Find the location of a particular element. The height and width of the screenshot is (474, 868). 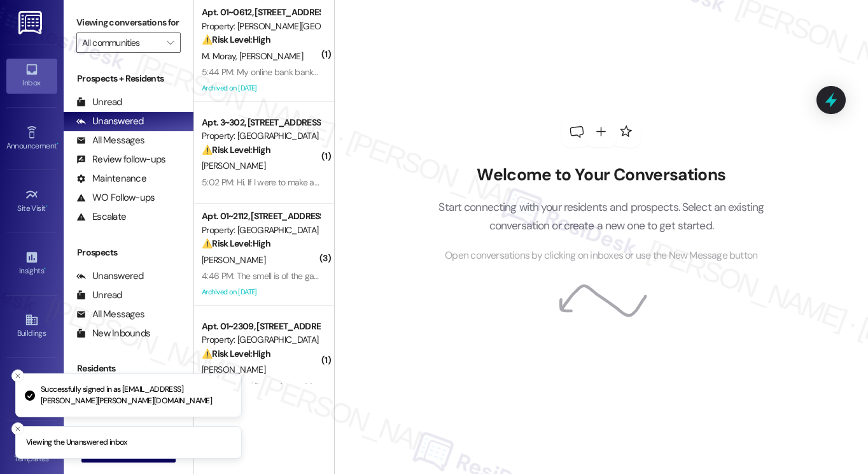

div: Residents is located at coordinates (128, 368).